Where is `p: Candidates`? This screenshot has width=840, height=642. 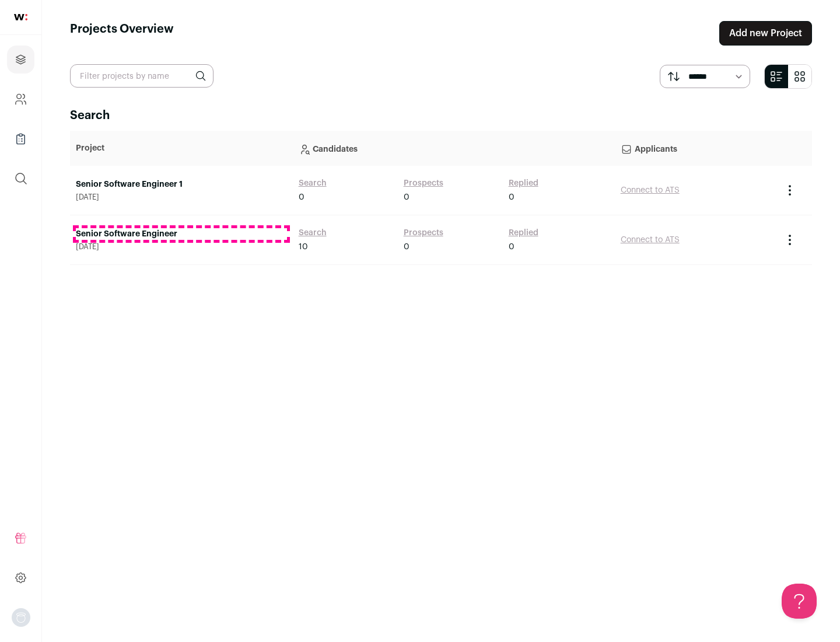 p: Candidates is located at coordinates (454, 149).